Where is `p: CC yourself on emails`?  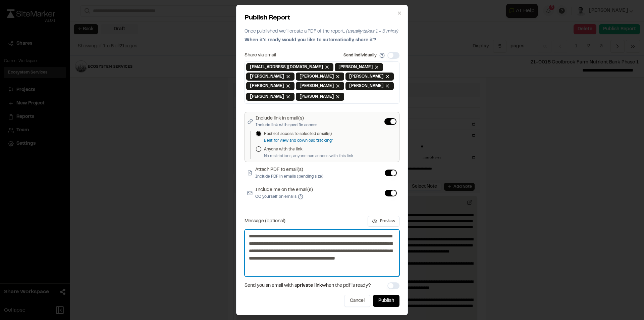 p: CC yourself on emails is located at coordinates (284, 197).